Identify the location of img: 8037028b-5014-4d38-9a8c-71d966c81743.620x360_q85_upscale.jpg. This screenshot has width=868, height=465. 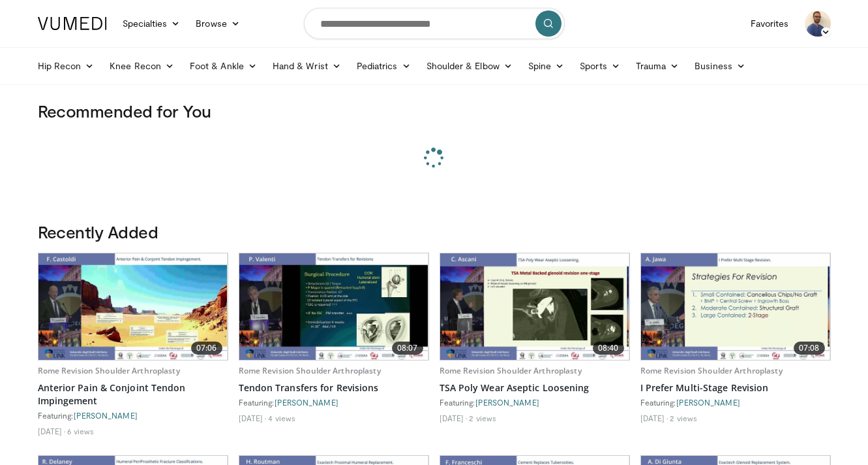
(133, 306).